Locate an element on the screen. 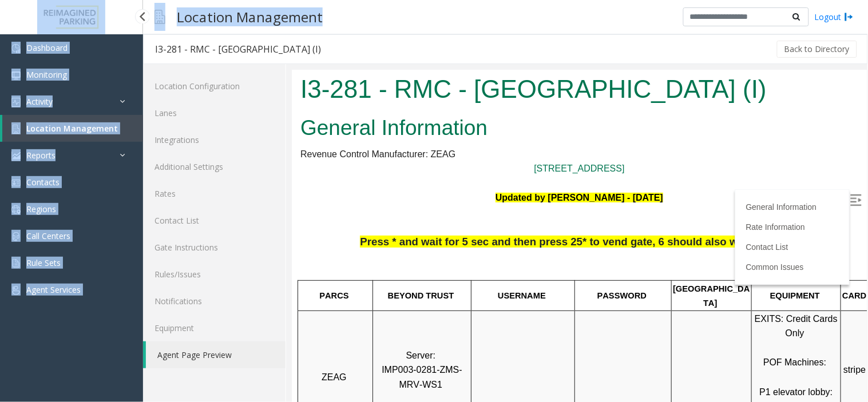 This screenshot has height=402, width=868. img: Open/Close Sidebar Menu is located at coordinates (565, 130).